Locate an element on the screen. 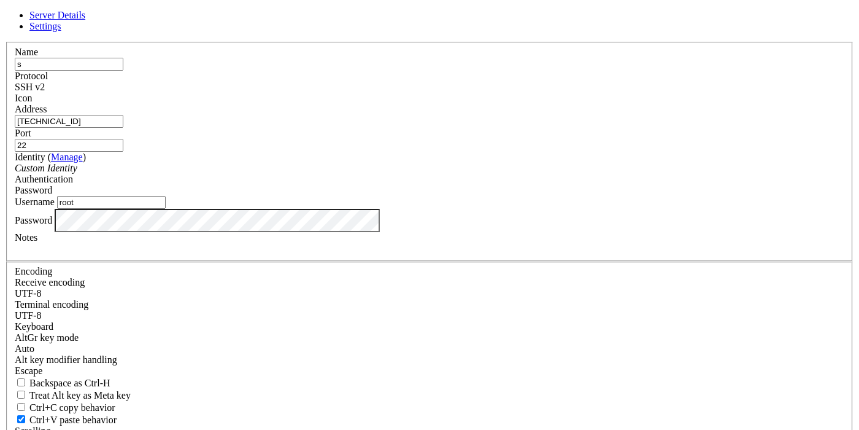  a: Server Details is located at coordinates (57, 15).